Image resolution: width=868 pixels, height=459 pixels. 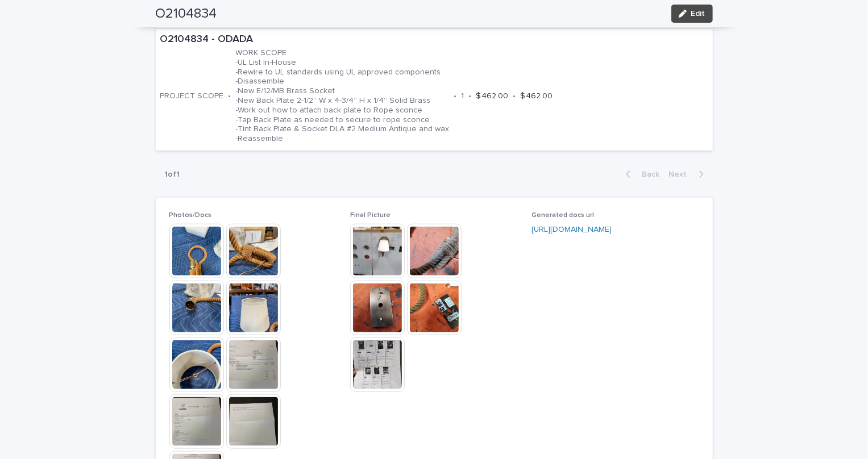 What do you see at coordinates (648, 175) in the screenshot?
I see `span: Back` at bounding box center [648, 175].